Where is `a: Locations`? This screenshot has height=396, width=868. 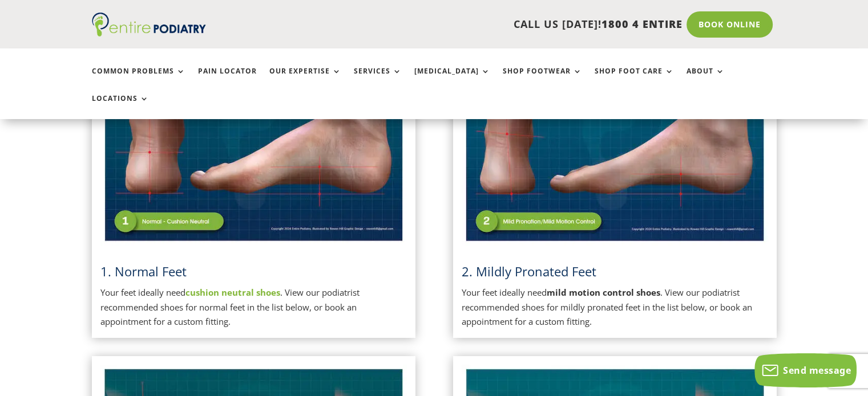 a: Locations is located at coordinates (120, 107).